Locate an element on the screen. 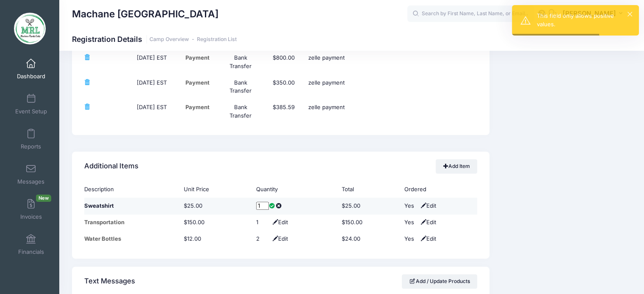 The height and width of the screenshot is (294, 644). h1: Registration Details is located at coordinates (154, 39).